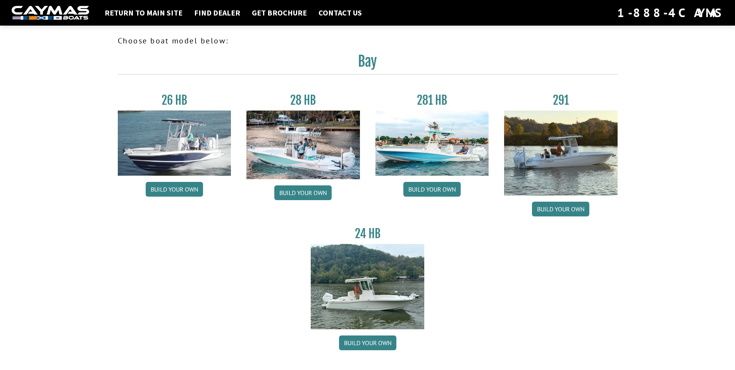  I want to click on h3: 281 HB, so click(432, 100).